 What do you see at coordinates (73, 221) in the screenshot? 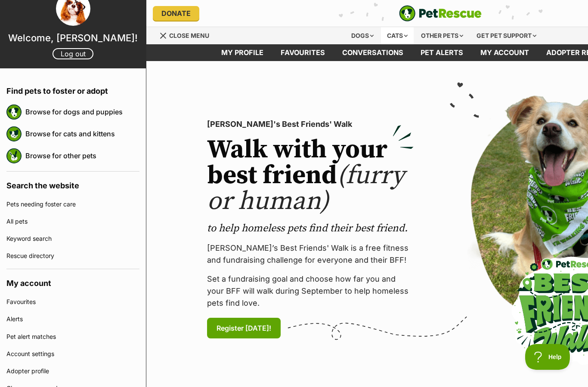
I see `a: All pets` at bounding box center [73, 221].